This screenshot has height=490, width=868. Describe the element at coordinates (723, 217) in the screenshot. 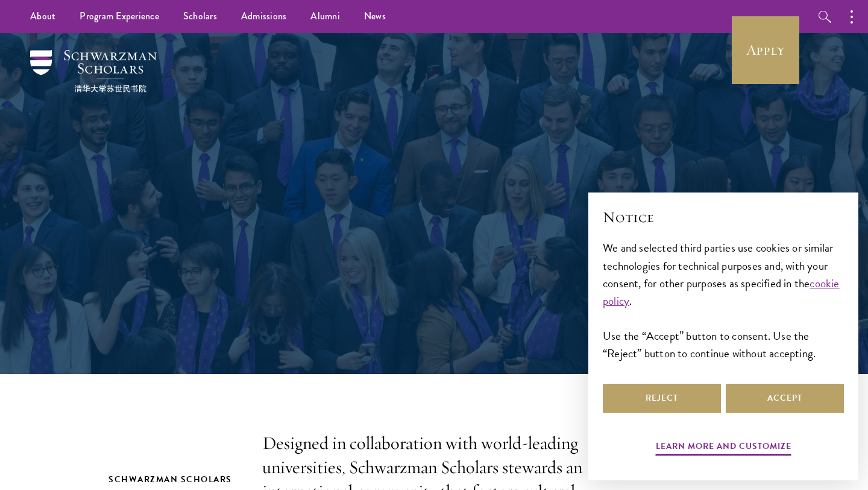

I see `h2: Notice` at that location.